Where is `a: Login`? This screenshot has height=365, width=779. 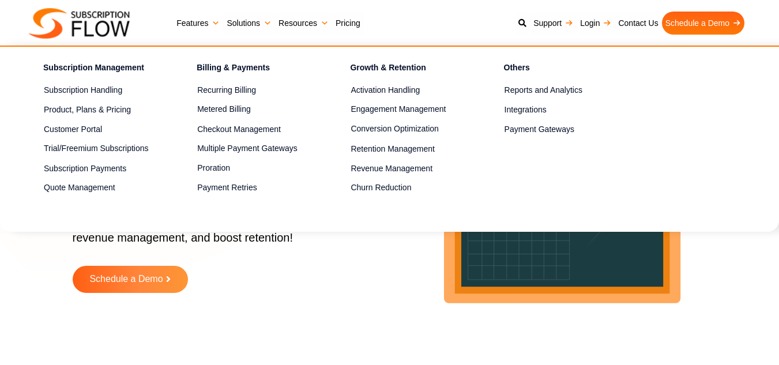 a: Login is located at coordinates (596, 23).